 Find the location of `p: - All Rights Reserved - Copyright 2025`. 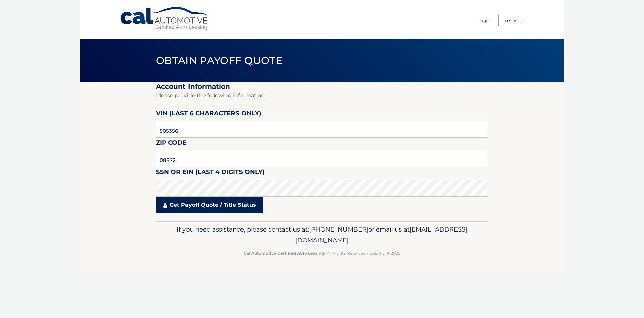

p: - All Rights Reserved - Copyright 2025 is located at coordinates (322, 253).